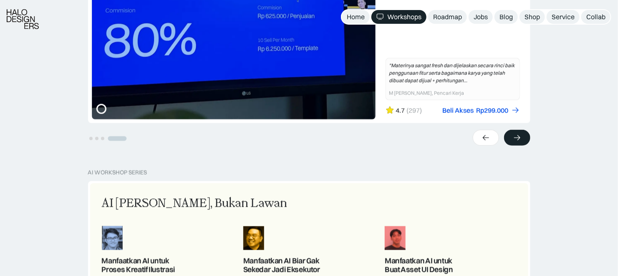 This screenshot has width=618, height=276. Describe the element at coordinates (118, 172) in the screenshot. I see `div: AI Workshop Series` at that location.